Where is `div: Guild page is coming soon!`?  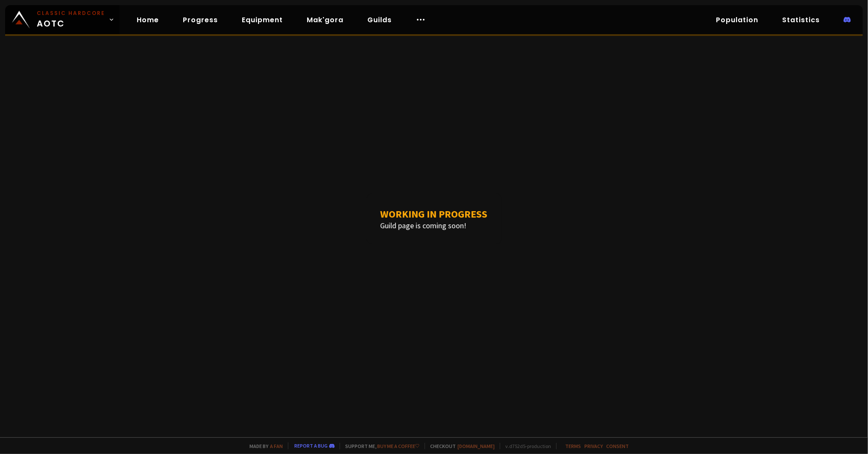
div: Guild page is coming soon! is located at coordinates (434, 219).